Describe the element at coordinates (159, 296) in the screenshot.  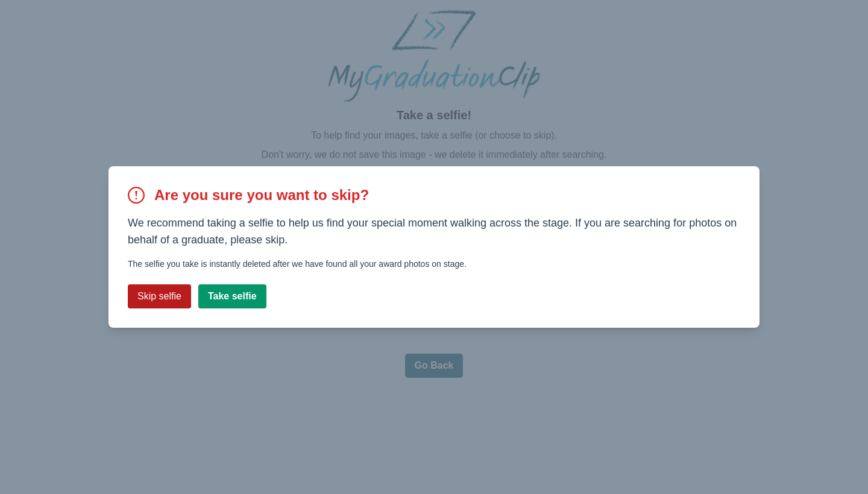
I see `button: Skip selfie` at that location.